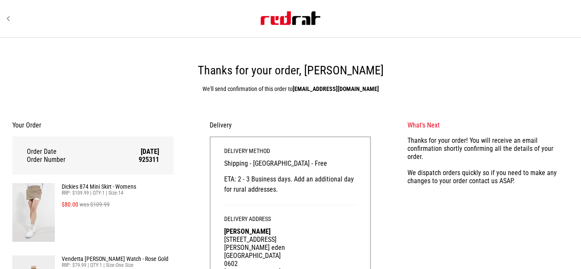  I want to click on div: RRP: $79.99 | QTY: 1 | Size: One Size, so click(117, 265).